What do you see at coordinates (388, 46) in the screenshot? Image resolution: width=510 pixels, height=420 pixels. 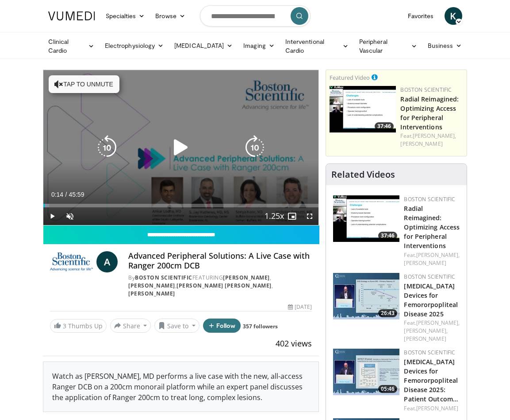 I see `a: Peripheral Vascular` at bounding box center [388, 46].